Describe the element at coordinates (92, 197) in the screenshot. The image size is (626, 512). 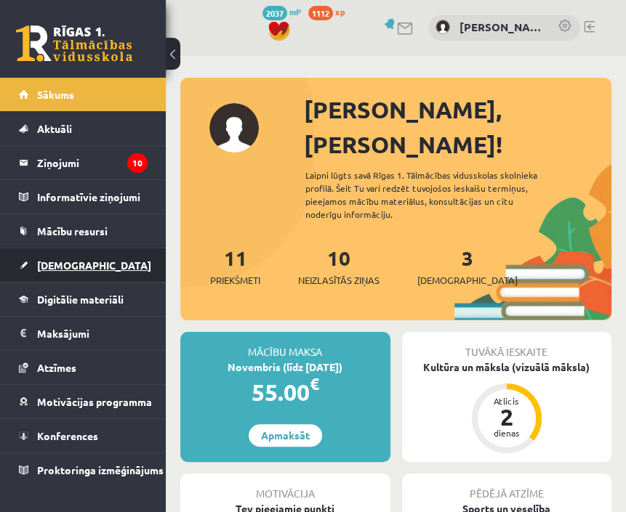
I see `legend: Informatīvie ziņojumi` at that location.